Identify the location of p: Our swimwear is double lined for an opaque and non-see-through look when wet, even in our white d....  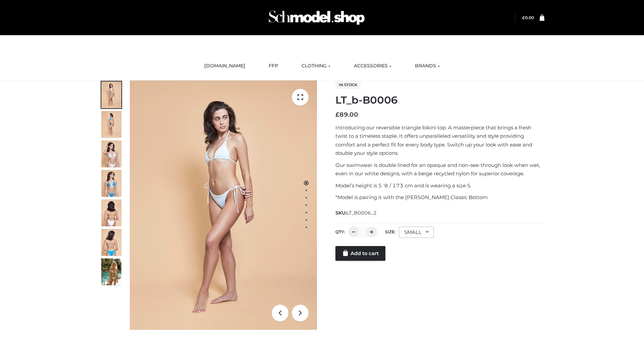
(440, 170).